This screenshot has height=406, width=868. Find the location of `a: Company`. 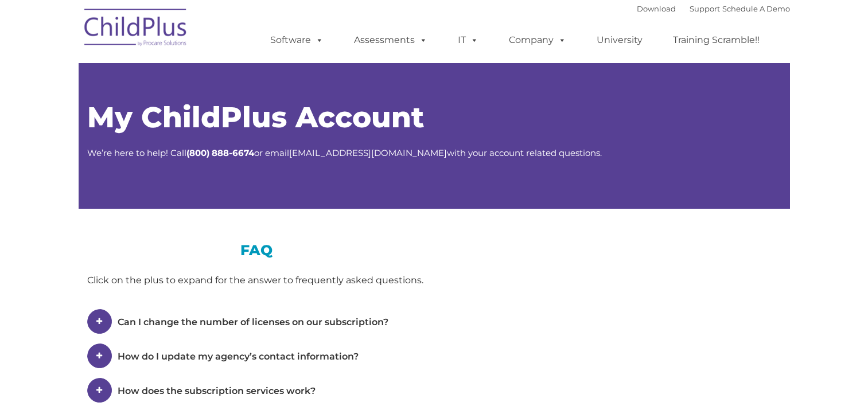

a: Company is located at coordinates (538, 40).